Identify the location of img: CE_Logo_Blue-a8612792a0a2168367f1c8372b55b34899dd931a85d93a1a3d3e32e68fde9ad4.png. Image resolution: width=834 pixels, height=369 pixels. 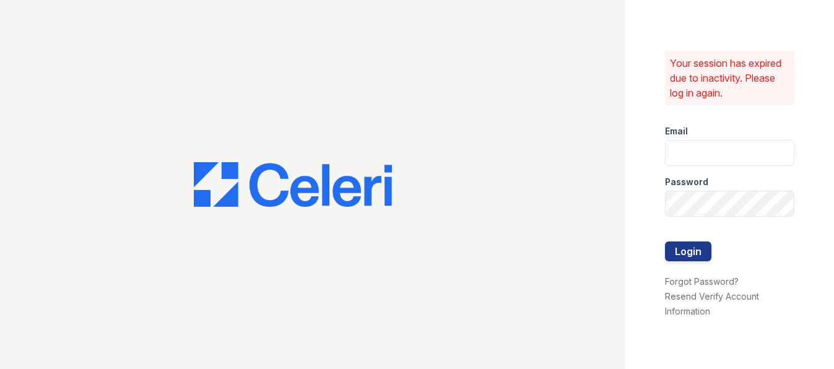
(293, 185).